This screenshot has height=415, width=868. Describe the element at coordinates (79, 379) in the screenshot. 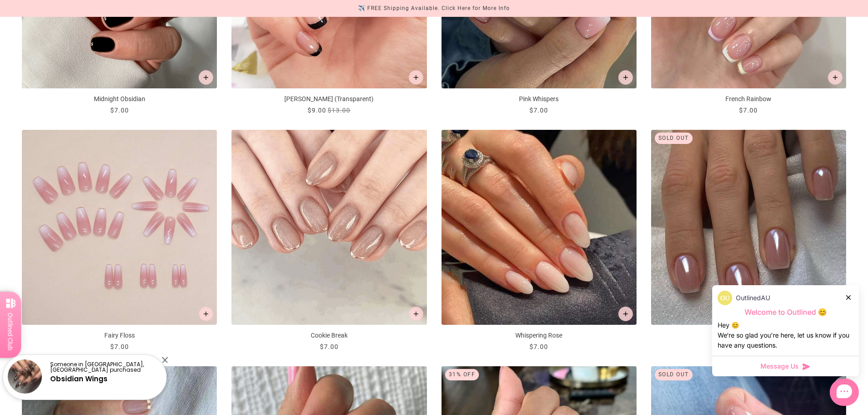

I see `a: Obsidian Wings` at that location.